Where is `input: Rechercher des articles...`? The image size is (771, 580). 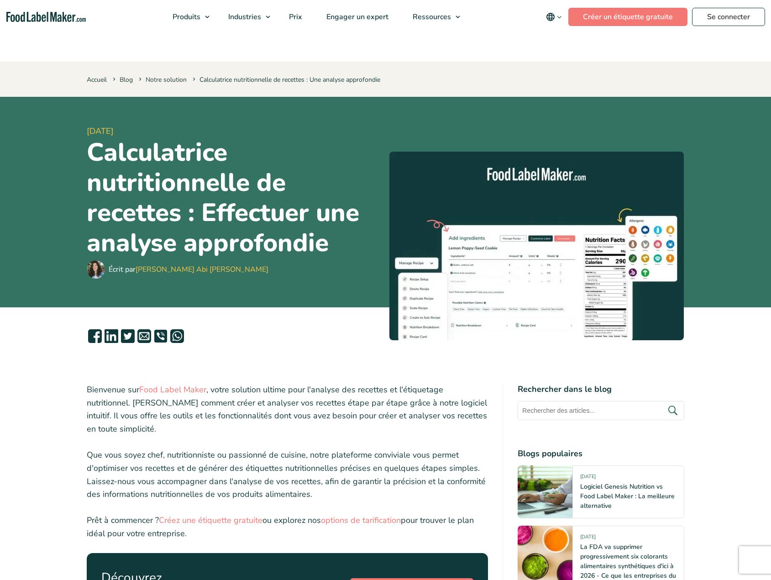
input: Rechercher des articles... is located at coordinates (601, 411).